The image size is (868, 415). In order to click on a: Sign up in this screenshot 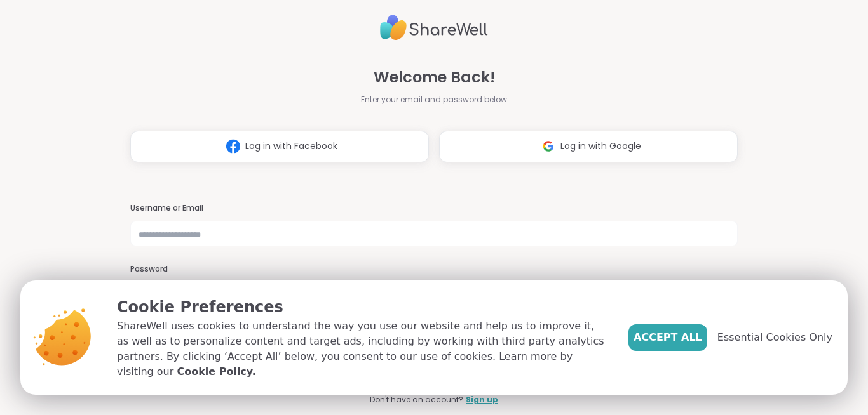, I will do `click(482, 400)`.